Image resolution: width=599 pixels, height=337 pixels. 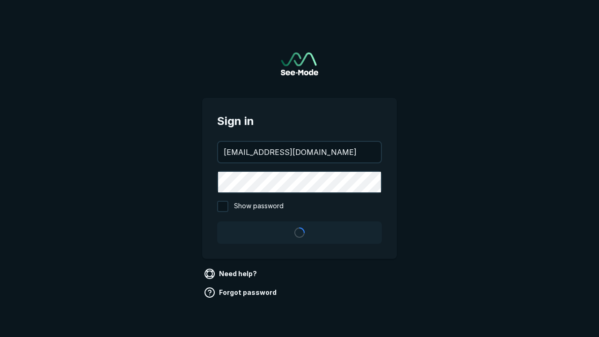 I want to click on a: Forgot password, so click(x=241, y=293).